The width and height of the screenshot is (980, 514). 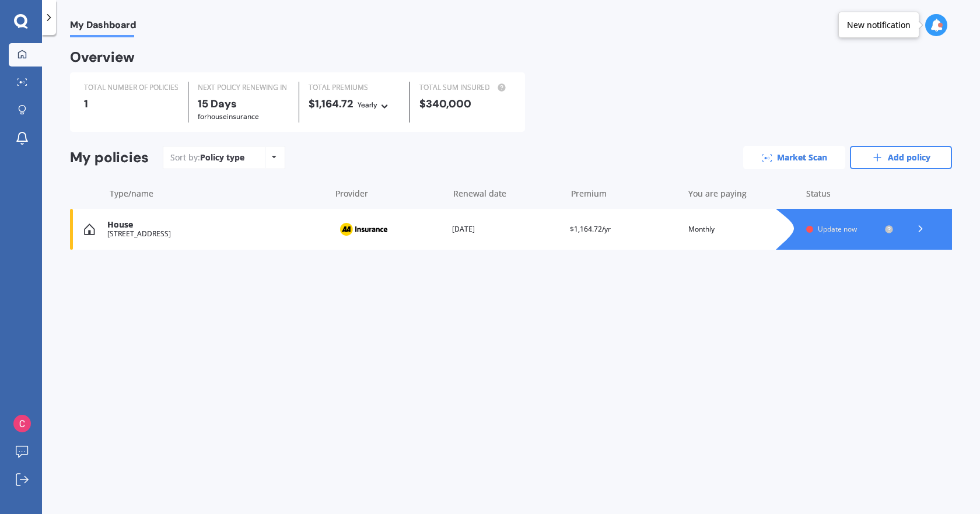 What do you see at coordinates (363, 229) in the screenshot?
I see `img: AA` at bounding box center [363, 229].